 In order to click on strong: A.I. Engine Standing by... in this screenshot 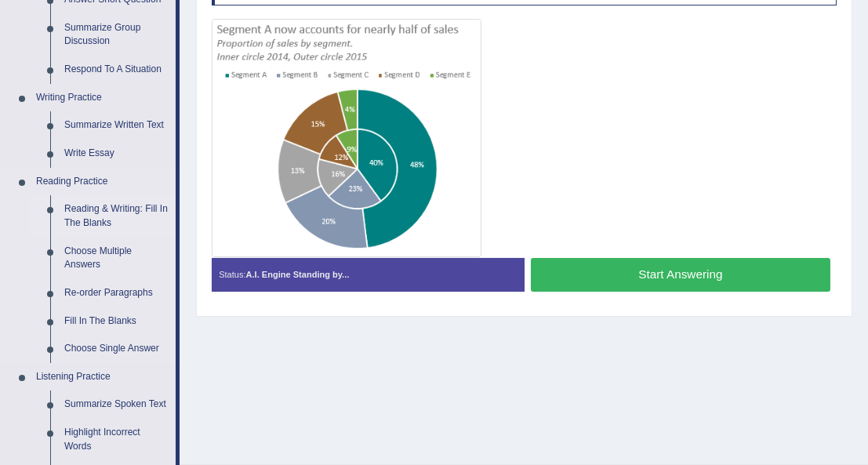, I will do `click(297, 275)`.